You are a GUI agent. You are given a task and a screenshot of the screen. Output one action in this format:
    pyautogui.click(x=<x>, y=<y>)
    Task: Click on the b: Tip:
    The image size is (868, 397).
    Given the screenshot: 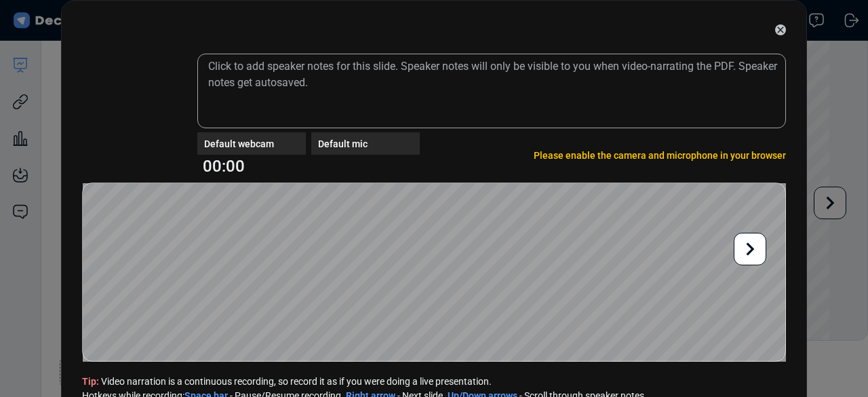 What is the action you would take?
    pyautogui.click(x=90, y=381)
    